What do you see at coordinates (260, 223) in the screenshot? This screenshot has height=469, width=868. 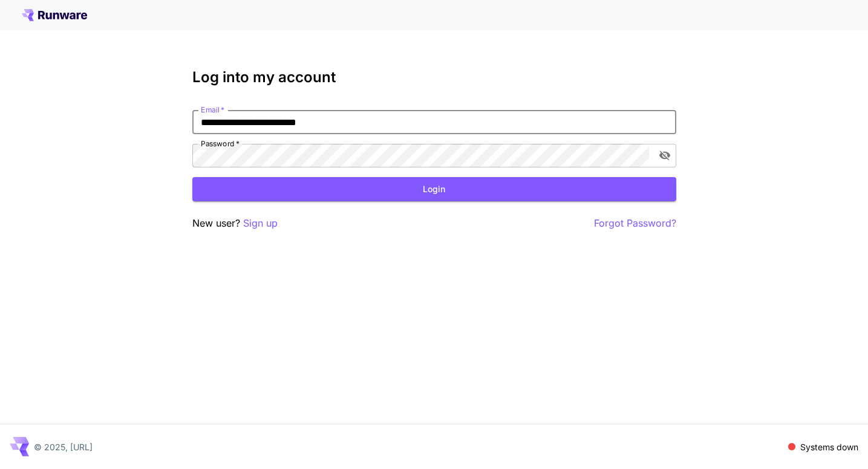 I see `p: Sign up` at bounding box center [260, 223].